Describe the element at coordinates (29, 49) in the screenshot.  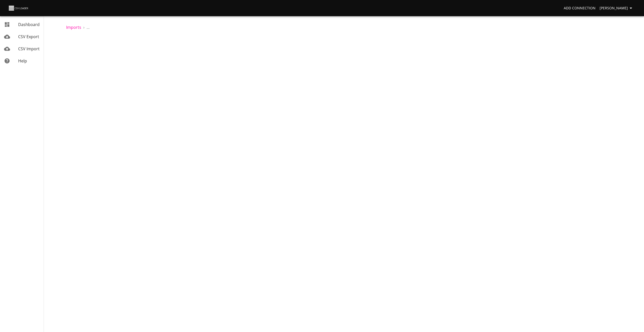
I see `span: CSV Import` at that location.